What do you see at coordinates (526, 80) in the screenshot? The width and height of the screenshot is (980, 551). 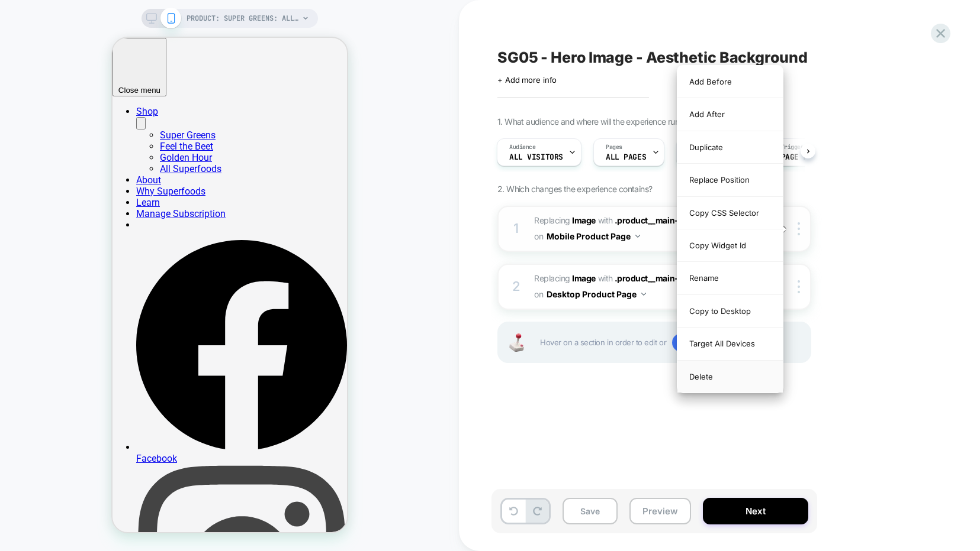 I see `span: + Add more info` at bounding box center [526, 80].